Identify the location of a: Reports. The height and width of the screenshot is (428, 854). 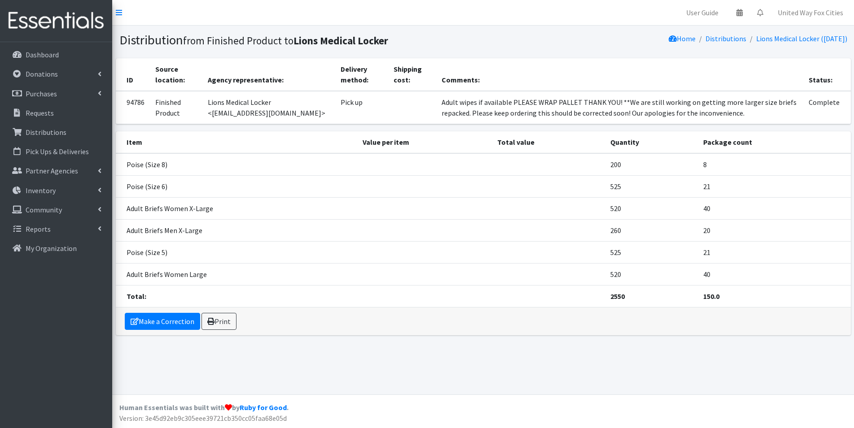
(56, 229).